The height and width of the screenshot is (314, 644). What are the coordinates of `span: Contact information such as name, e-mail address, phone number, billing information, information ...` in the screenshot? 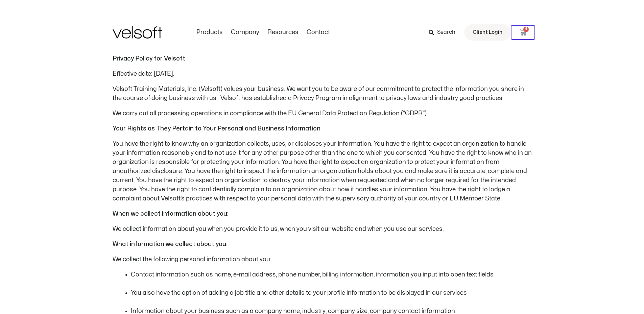 It's located at (312, 274).